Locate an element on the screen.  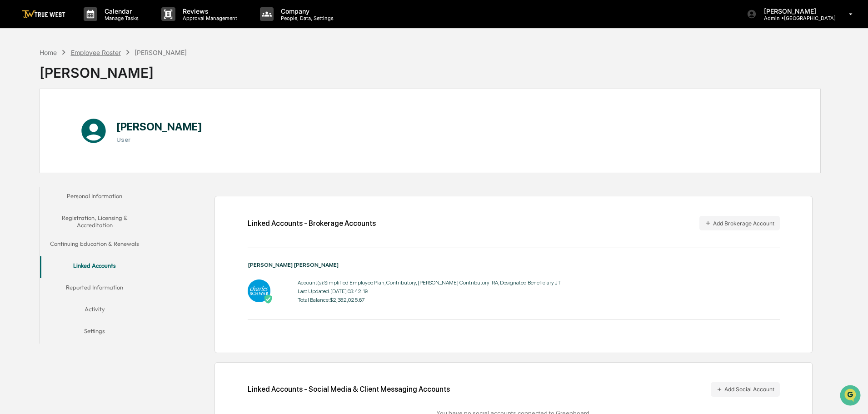
p: People, Data, Settings is located at coordinates (306, 18).